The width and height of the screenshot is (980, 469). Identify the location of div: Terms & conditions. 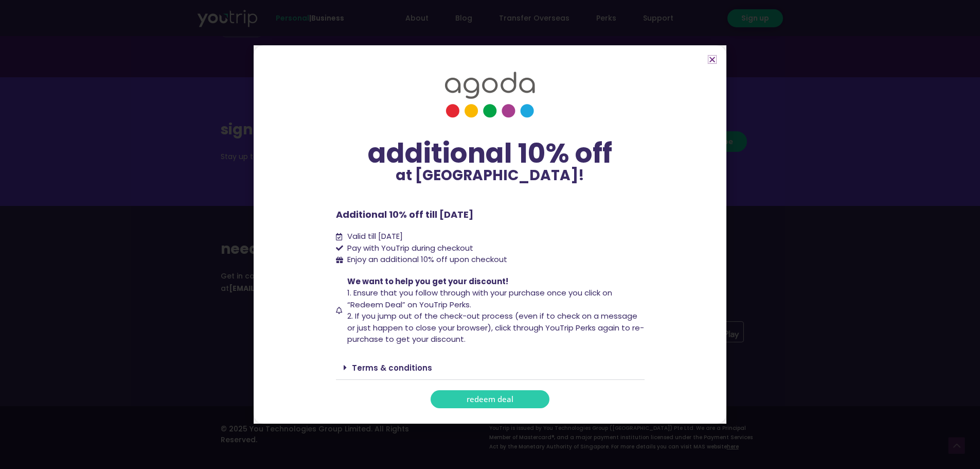
(490, 367).